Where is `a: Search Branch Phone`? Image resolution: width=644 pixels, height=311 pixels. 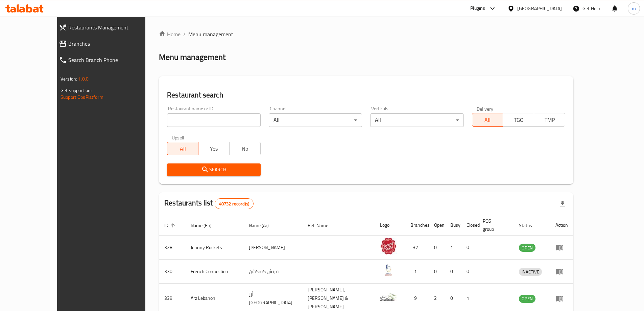 a: Search Branch Phone is located at coordinates (109, 60).